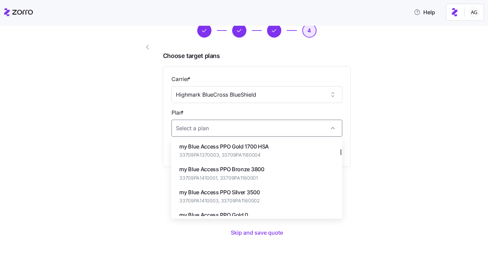  What do you see at coordinates (220, 201) in the screenshot?
I see `span: 33709PA1410003, 33709PA1160002` at bounding box center [220, 201].